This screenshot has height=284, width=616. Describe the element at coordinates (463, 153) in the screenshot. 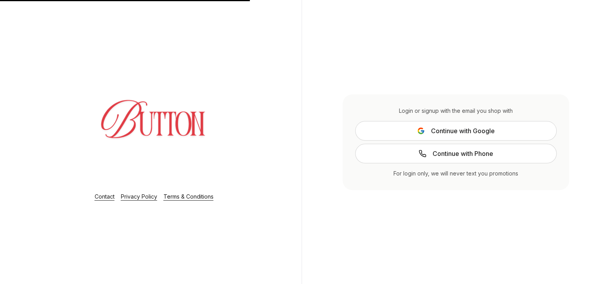

I see `span: Continue with Phone` at that location.